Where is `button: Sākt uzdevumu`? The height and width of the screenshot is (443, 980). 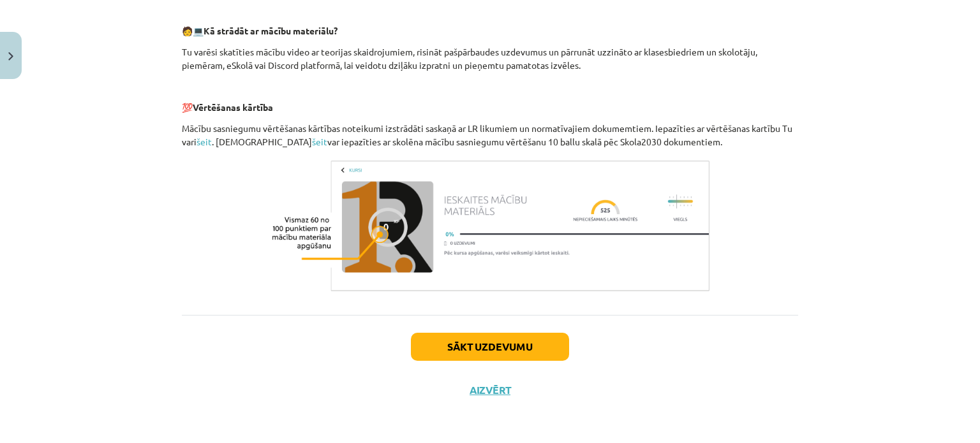
button: Sākt uzdevumu is located at coordinates (490, 347).